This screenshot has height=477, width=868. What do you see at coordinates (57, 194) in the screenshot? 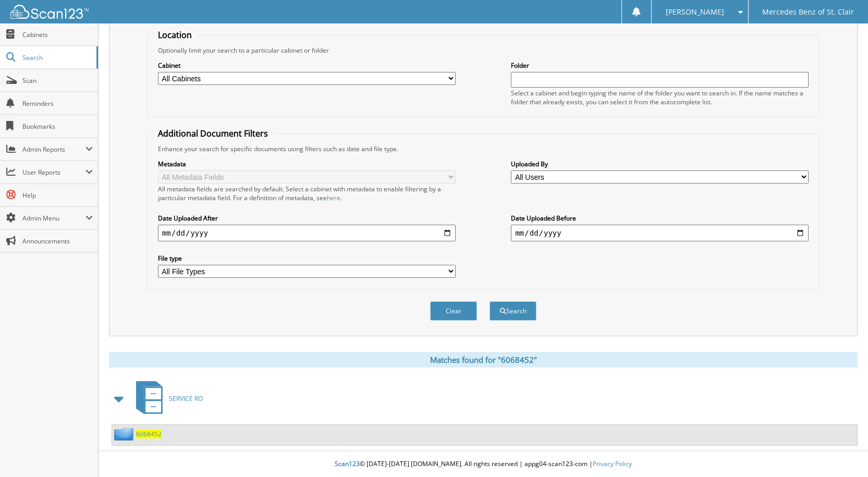
I see `span: Help` at bounding box center [57, 194].